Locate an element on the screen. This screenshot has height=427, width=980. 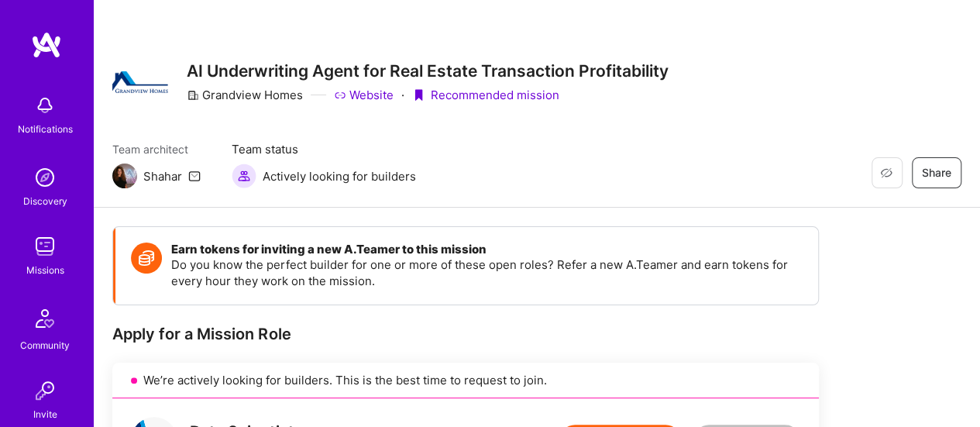
img: logo is located at coordinates (47, 45).